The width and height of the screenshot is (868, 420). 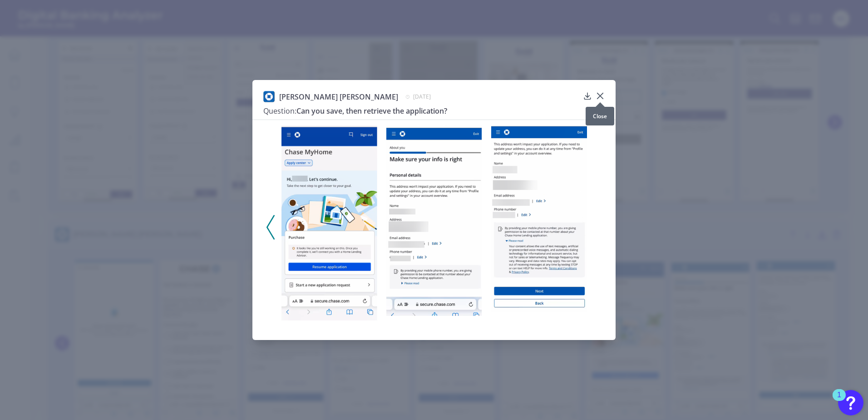 I want to click on span: Question:, so click(x=280, y=111).